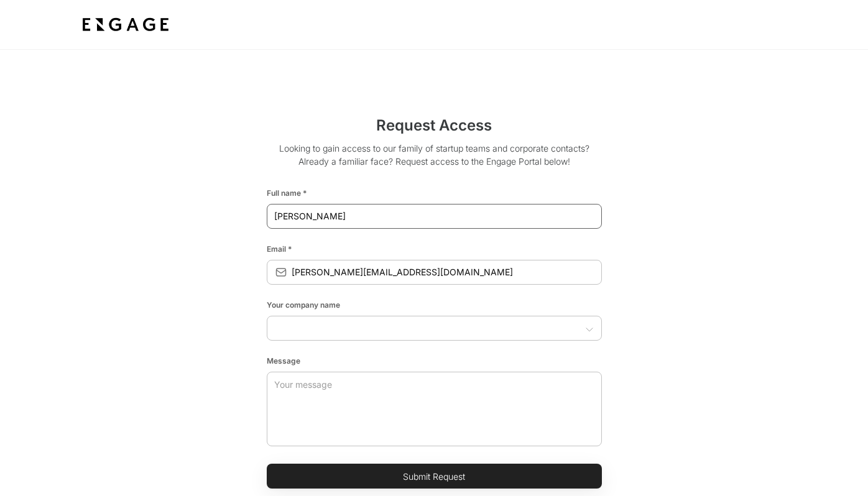 Image resolution: width=868 pixels, height=496 pixels. Describe the element at coordinates (434, 128) in the screenshot. I see `h2: Request Access` at that location.